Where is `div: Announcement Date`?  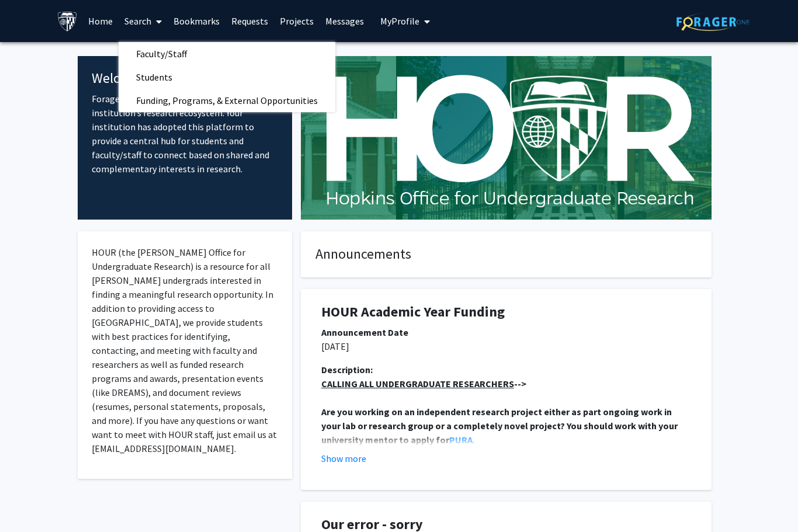
div: Announcement Date is located at coordinates (506, 333).